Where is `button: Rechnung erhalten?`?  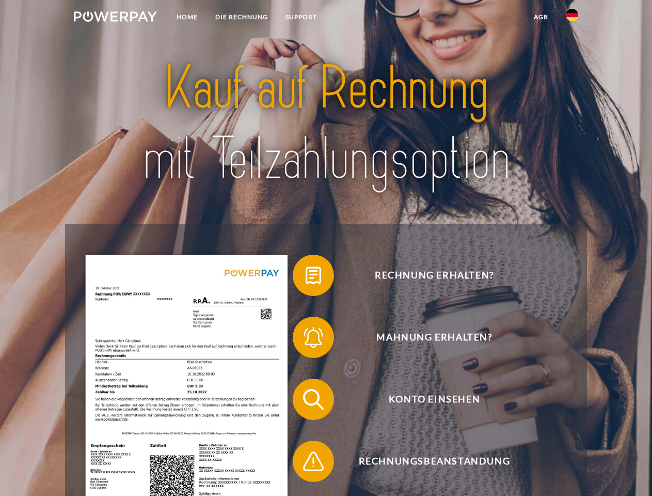
button: Rechnung erhalten? is located at coordinates (427, 275).